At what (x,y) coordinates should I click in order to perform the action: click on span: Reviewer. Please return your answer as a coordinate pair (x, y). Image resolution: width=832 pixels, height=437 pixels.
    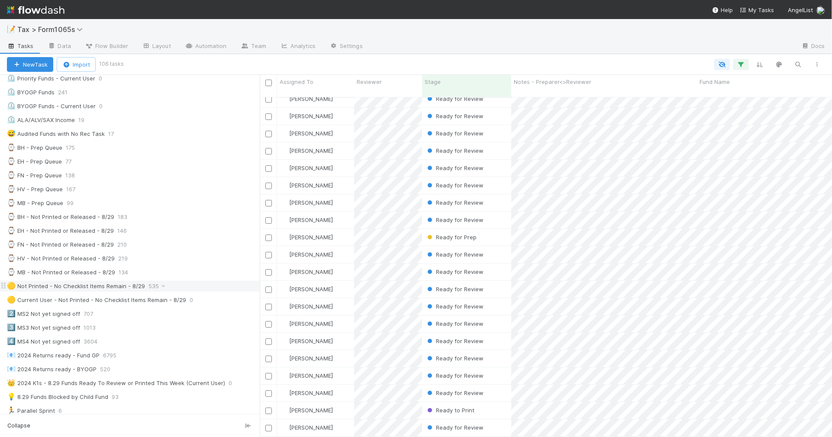
    Looking at the image, I should click on (369, 82).